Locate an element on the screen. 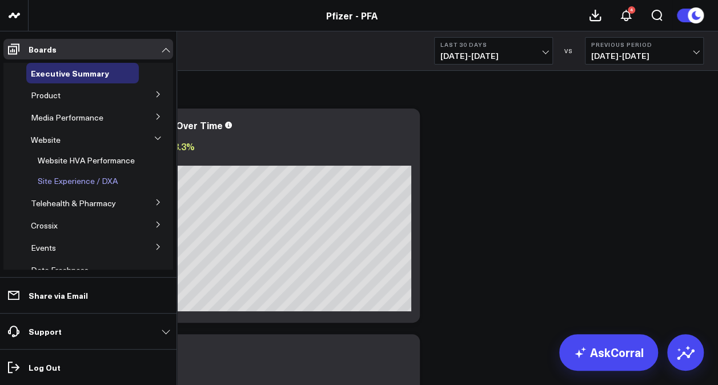 This screenshot has height=385, width=718. b: Previous Period is located at coordinates (644, 45).